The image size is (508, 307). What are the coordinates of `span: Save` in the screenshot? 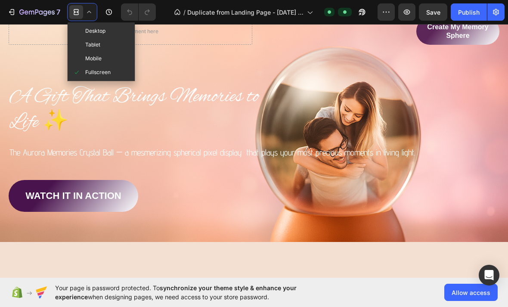 It's located at (433, 12).